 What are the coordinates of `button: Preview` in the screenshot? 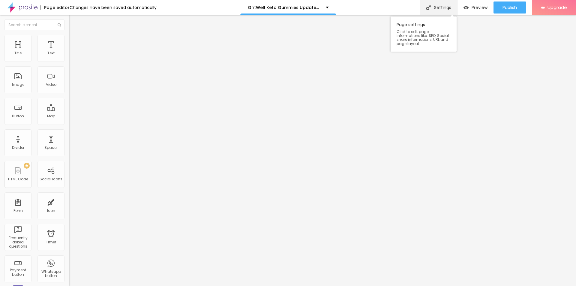 It's located at (476, 8).